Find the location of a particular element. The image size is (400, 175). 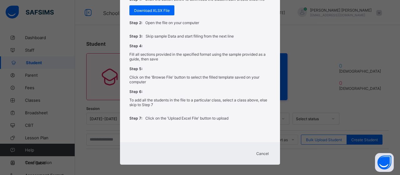

p: Click on the 'Upload Excel File' button to upload is located at coordinates (187, 118).